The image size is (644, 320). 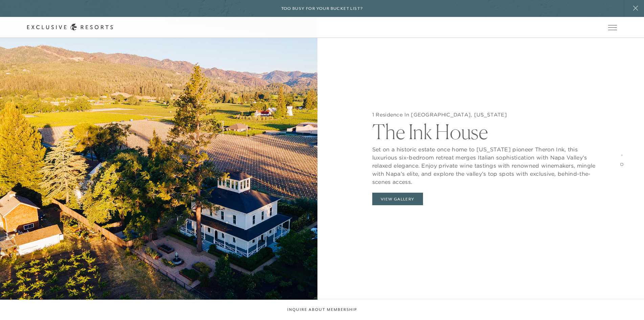 I want to click on button: View Gallery, so click(x=398, y=199).